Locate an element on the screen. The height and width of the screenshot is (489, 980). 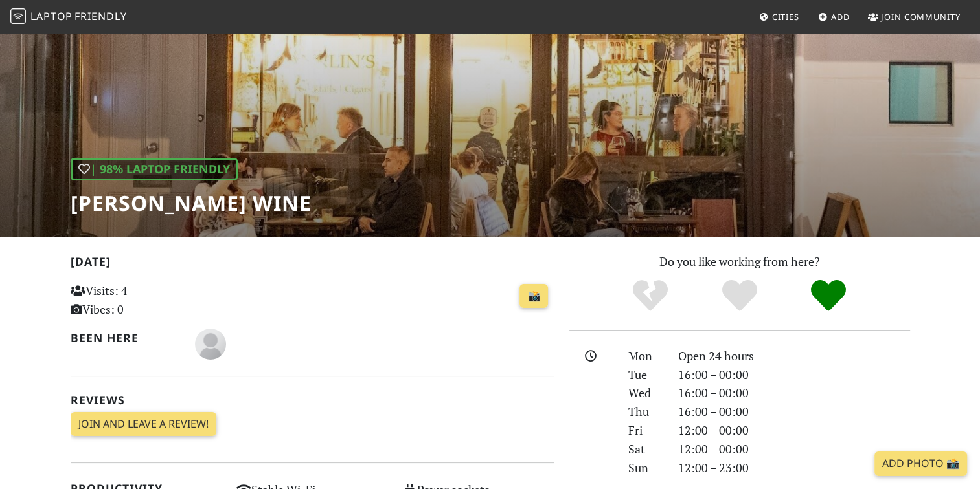
span: Add is located at coordinates (840, 17).